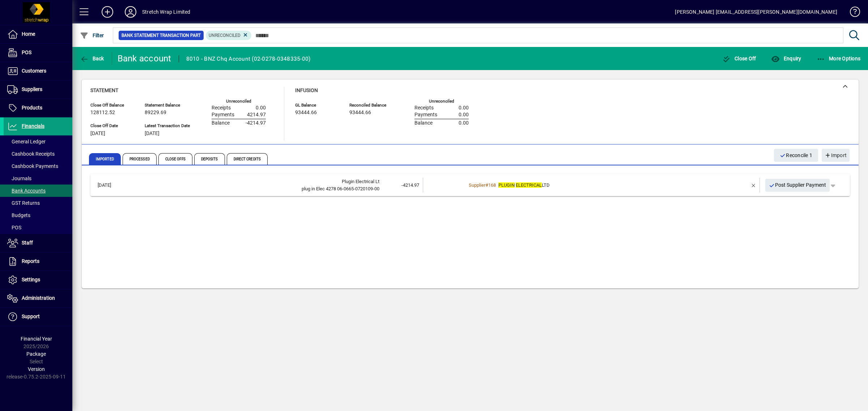 Image resolution: width=868 pixels, height=411 pixels. Describe the element at coordinates (38, 35) in the screenshot. I see `a: Home` at that location.